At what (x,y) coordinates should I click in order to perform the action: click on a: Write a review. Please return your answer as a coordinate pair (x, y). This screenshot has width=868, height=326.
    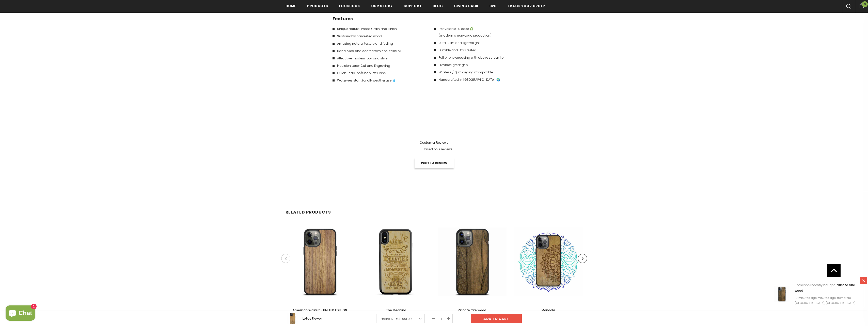
    Looking at the image, I should click on (434, 163).